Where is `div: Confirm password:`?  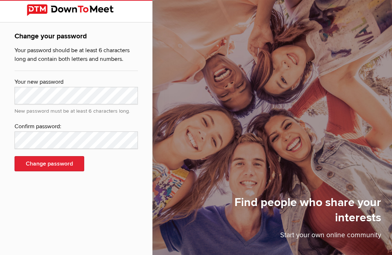 div: Confirm password: is located at coordinates (76, 127).